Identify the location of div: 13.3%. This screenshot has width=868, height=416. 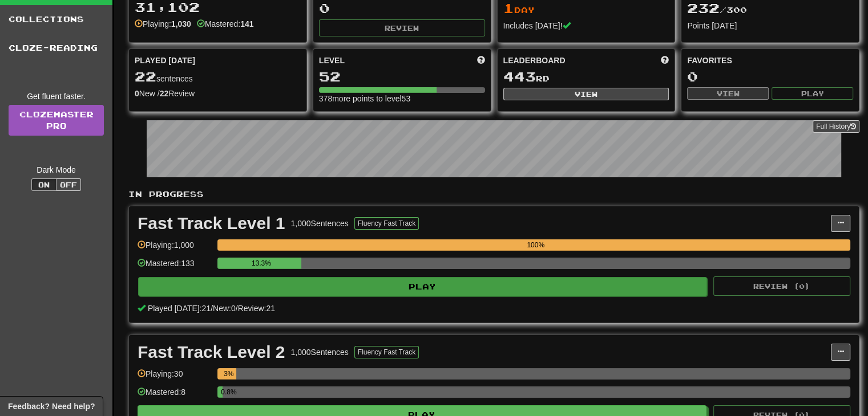
(260, 263).